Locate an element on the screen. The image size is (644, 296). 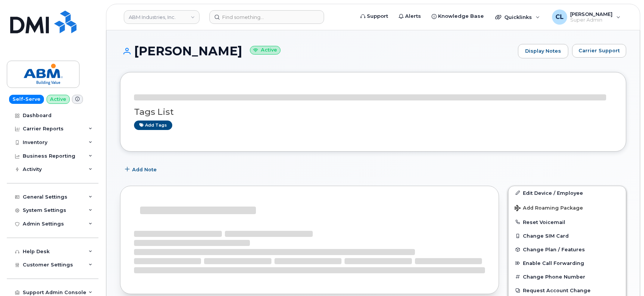
button: Add Roaming Package is located at coordinates (568, 207).